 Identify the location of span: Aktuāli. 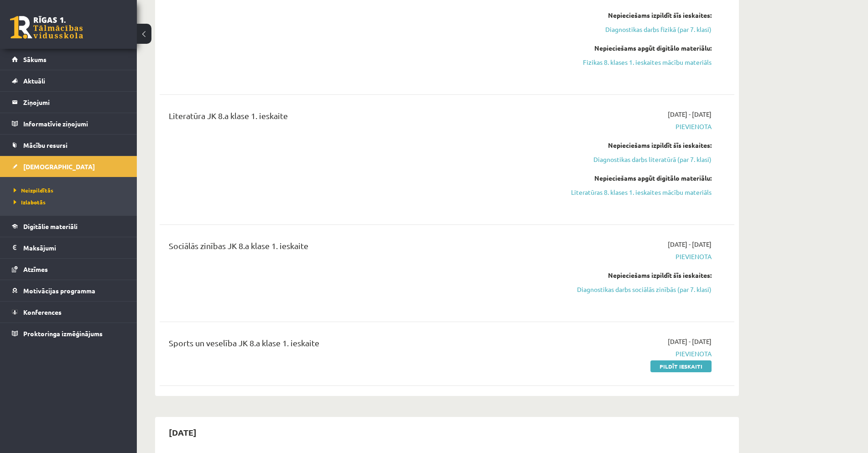
(34, 81).